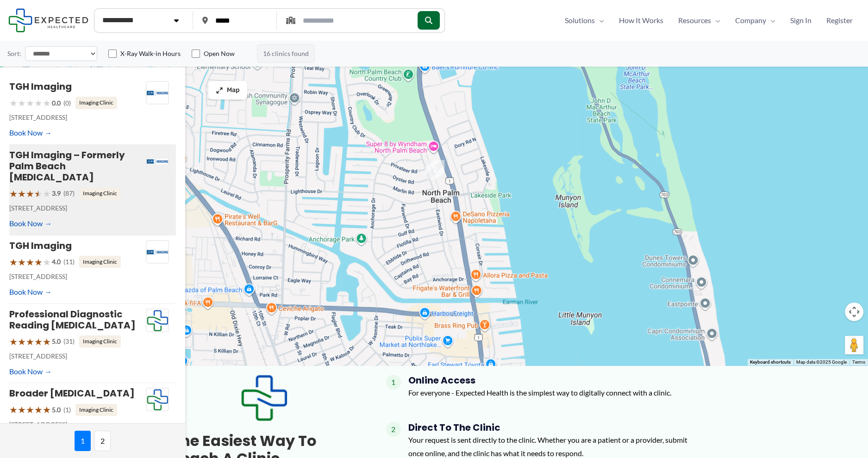  What do you see at coordinates (540, 393) in the screenshot?
I see `p: For everyone - Expected Health is the simplest way to digitally connect with a clinic.` at bounding box center [540, 393].